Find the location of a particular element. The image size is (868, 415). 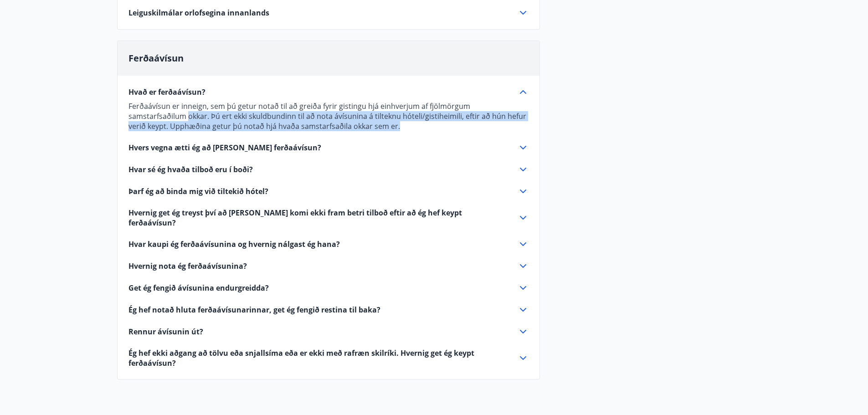

span: Hvar sé ég hvaða tilboð eru í boði? is located at coordinates (191, 169).